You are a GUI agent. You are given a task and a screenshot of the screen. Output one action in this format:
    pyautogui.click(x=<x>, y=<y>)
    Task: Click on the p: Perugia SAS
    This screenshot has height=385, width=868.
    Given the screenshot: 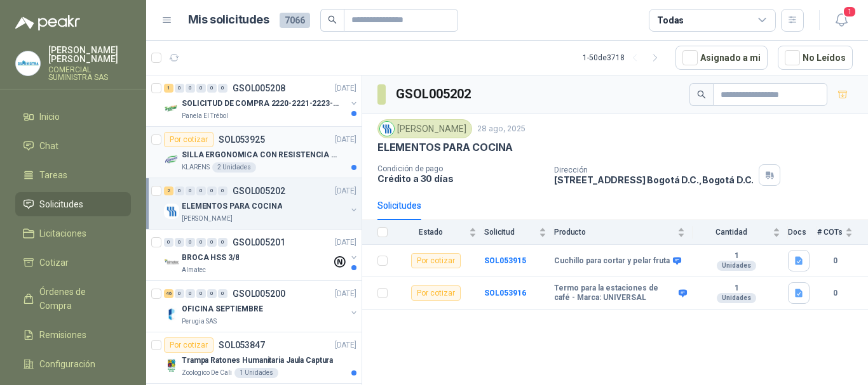 What is the action you would take?
    pyautogui.click(x=199, y=322)
    